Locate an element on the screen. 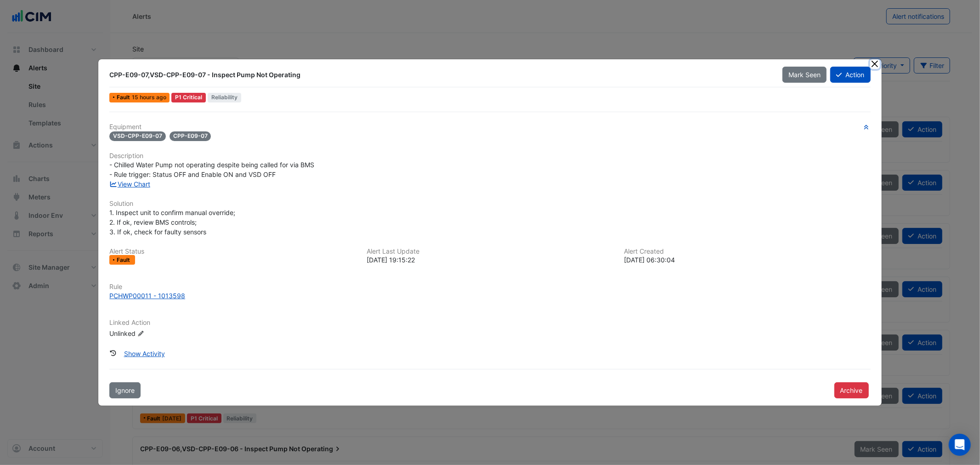 This screenshot has width=980, height=465. div: P1 Critical is located at coordinates (188, 97).